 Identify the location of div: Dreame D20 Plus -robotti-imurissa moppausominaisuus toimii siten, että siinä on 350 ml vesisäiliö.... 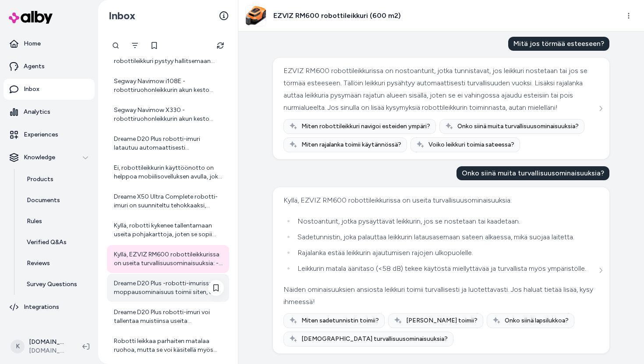
(168, 288).